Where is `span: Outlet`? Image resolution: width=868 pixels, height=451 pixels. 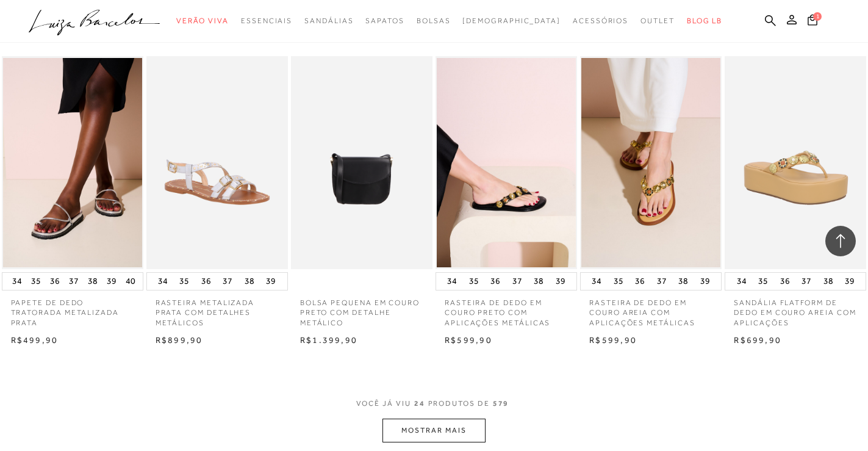
span: Outlet is located at coordinates (658, 21).